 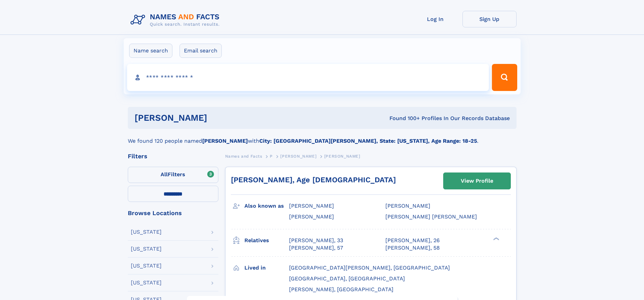 I want to click on span: All, so click(x=164, y=174).